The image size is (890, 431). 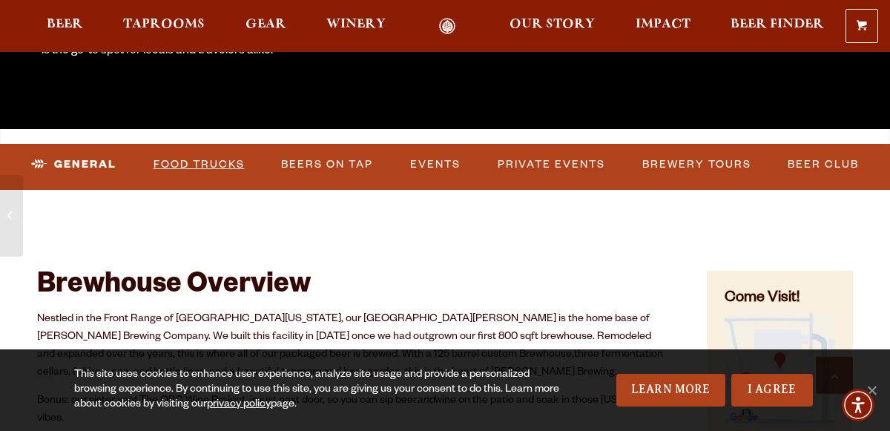 What do you see at coordinates (858, 405) in the screenshot?
I see `div: Accessibility Menu` at bounding box center [858, 405].